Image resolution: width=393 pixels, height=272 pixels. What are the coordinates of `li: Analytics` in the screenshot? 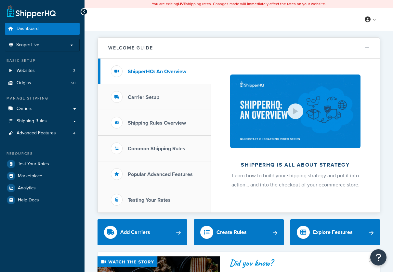 It's located at (42, 188).